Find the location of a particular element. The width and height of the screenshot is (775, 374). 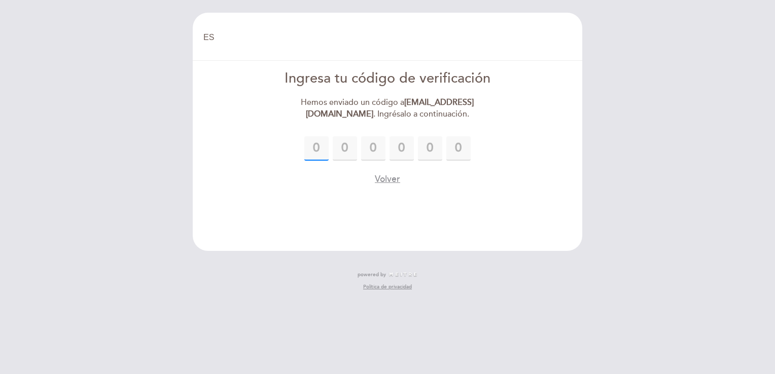

div: Hemos enviado un código a . Ingrésalo a continuación. is located at coordinates (387, 109).